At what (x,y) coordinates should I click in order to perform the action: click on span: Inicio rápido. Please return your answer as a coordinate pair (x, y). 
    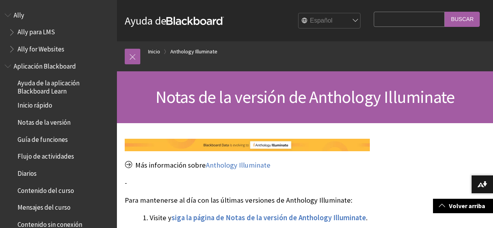
    Looking at the image, I should click on (35, 104).